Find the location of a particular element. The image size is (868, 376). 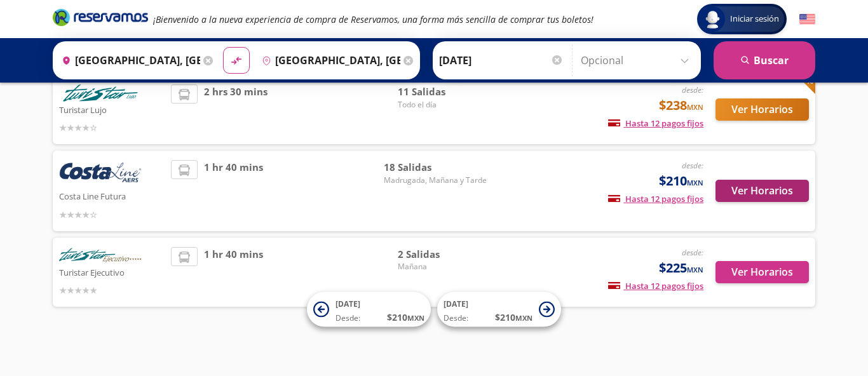

em: ¡Bienvenido a la nueva experiencia de compra de Reservamos, una forma más sencilla de comprar tus... is located at coordinates (373, 19).